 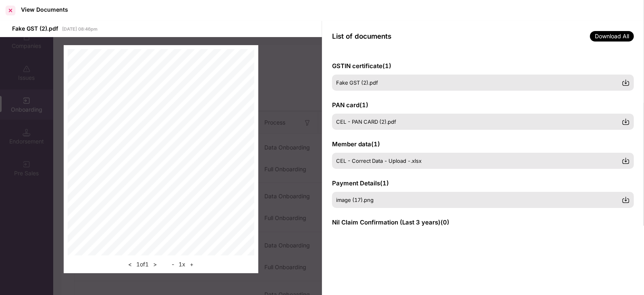 I want to click on span: Nil Claim Confirmation (Last 3 years) ( 0 ), so click(x=391, y=222).